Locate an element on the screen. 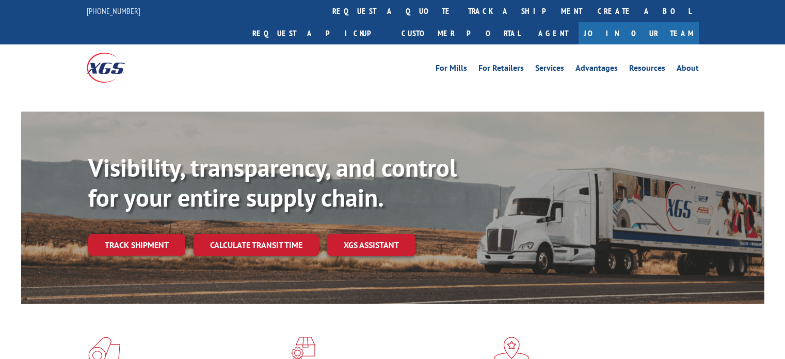 The height and width of the screenshot is (359, 785). a: Advantages is located at coordinates (597, 70).